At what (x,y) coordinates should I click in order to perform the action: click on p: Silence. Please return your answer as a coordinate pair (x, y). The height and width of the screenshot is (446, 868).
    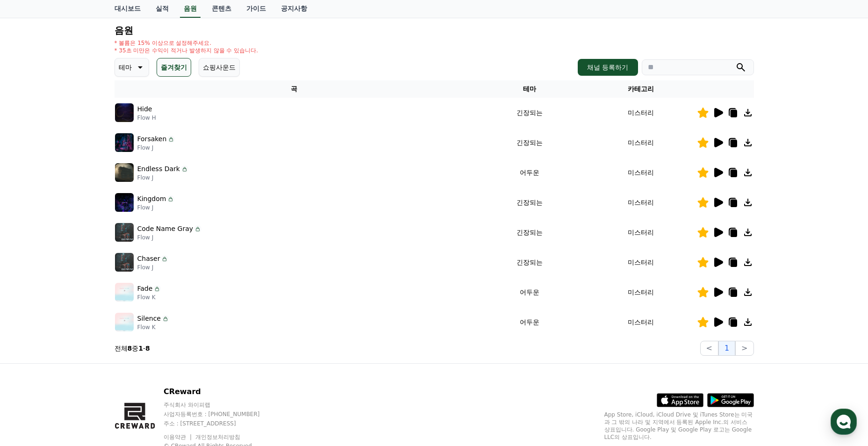
    Looking at the image, I should click on (149, 319).